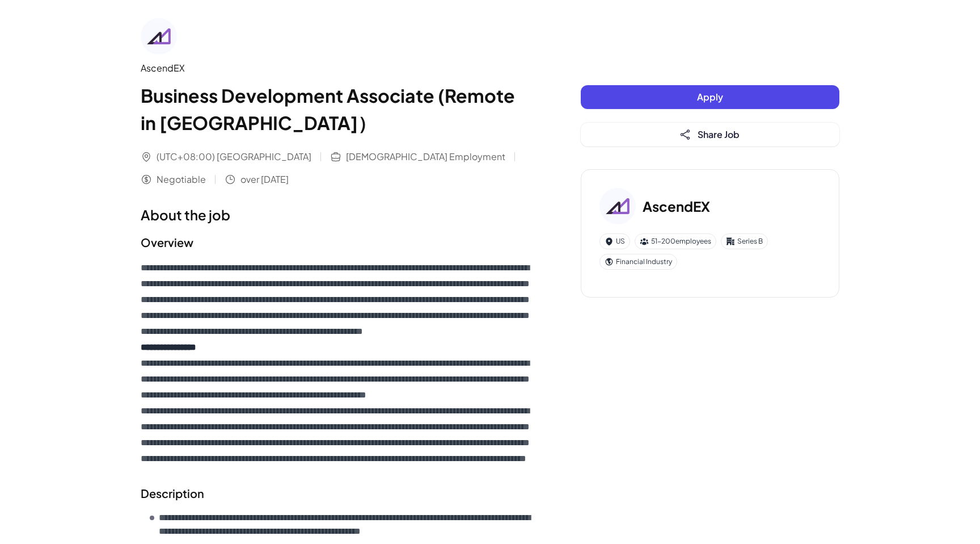  I want to click on button: Share Job, so click(710, 134).